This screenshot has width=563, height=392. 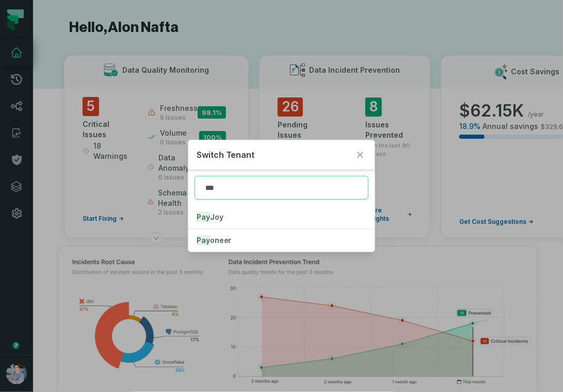 I want to click on button: Payoneer, so click(x=282, y=240).